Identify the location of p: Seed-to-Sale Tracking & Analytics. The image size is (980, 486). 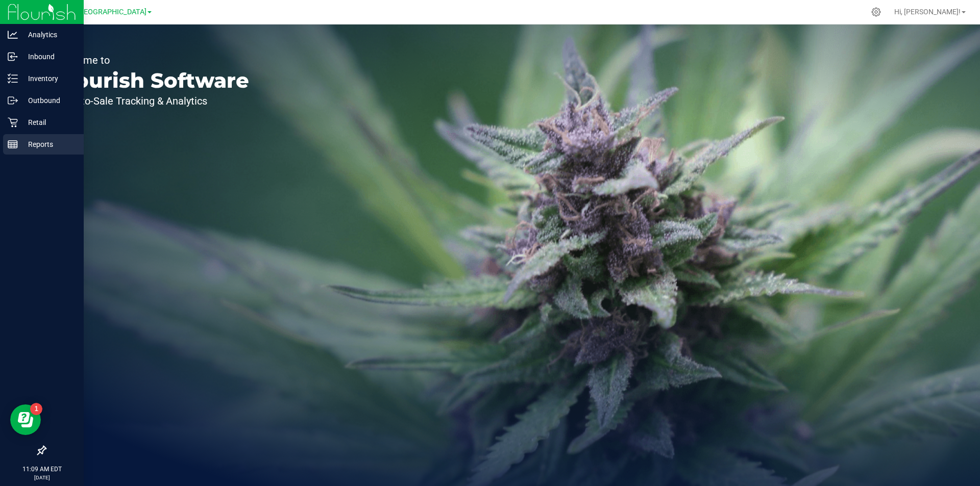
(152, 101).